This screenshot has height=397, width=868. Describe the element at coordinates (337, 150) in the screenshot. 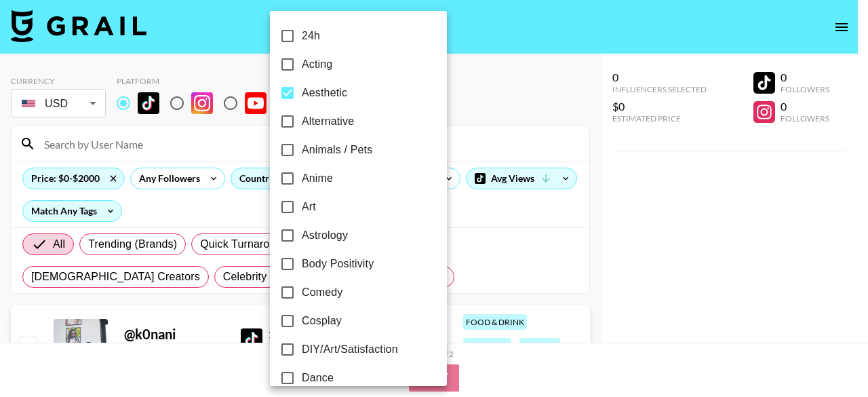

I see `span: Animals / Pets` at that location.